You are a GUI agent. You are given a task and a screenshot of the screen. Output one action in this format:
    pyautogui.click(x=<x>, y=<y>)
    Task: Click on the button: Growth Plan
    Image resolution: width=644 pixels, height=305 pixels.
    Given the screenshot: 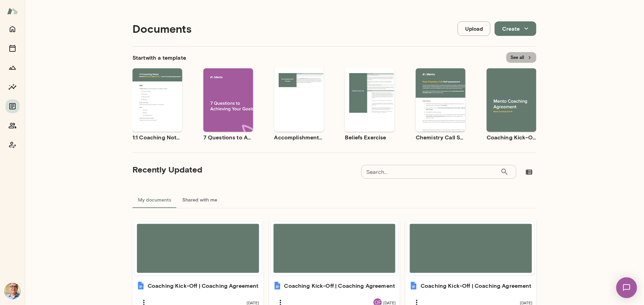 What is the action you would take?
    pyautogui.click(x=13, y=68)
    